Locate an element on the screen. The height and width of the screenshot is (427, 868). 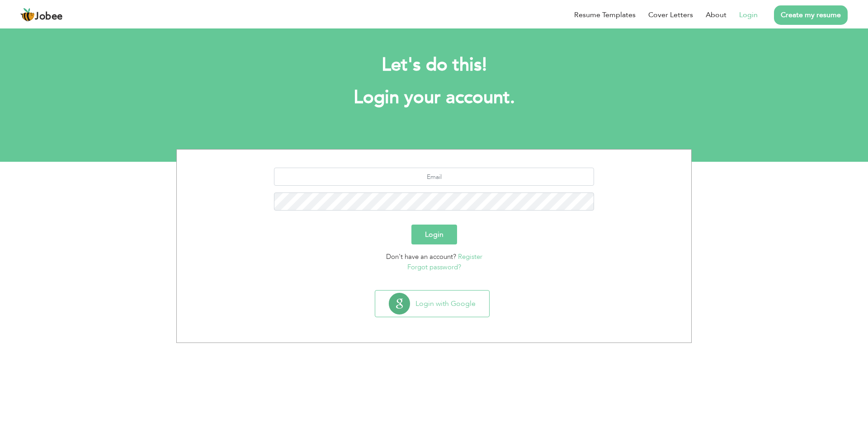
a: Resume Templates is located at coordinates (605, 15).